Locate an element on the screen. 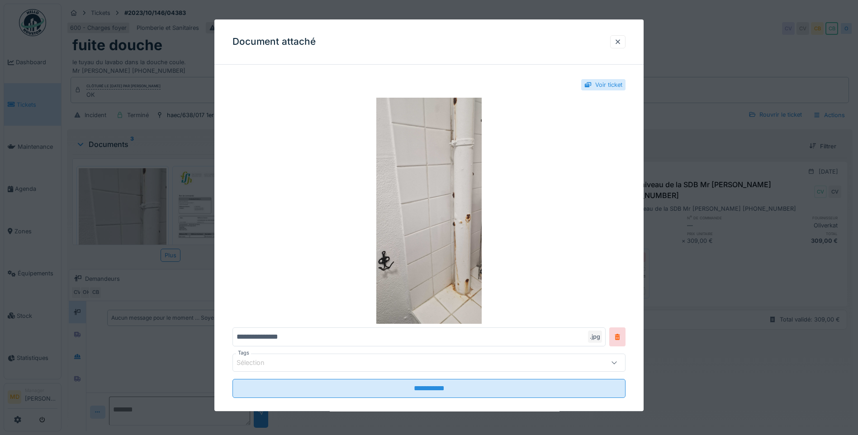 This screenshot has height=435, width=858. label: Tags is located at coordinates (243, 353).